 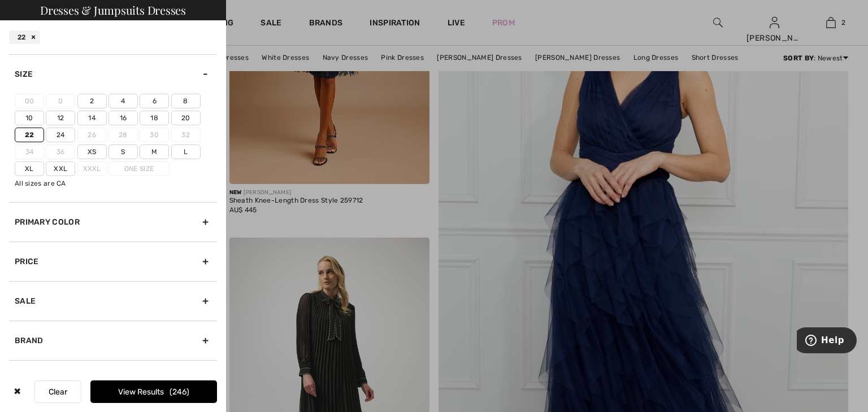 I want to click on div: Sale, so click(x=113, y=301).